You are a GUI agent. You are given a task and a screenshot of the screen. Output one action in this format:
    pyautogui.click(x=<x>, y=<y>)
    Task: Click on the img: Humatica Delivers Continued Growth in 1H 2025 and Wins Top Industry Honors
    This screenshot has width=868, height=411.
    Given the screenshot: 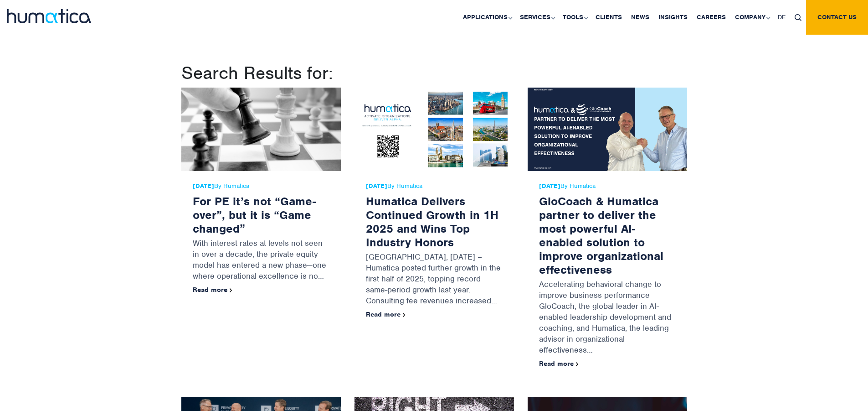 What is the action you would take?
    pyautogui.click(x=434, y=129)
    